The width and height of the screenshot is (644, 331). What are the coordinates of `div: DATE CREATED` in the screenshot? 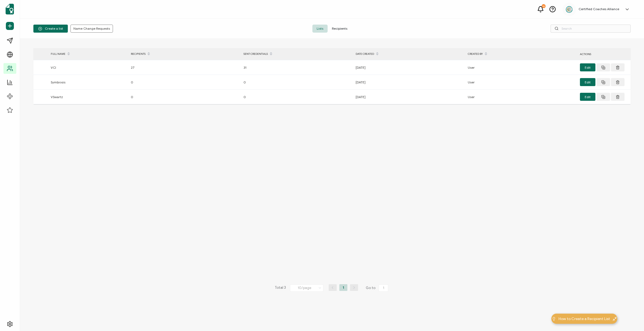 It's located at (409, 54).